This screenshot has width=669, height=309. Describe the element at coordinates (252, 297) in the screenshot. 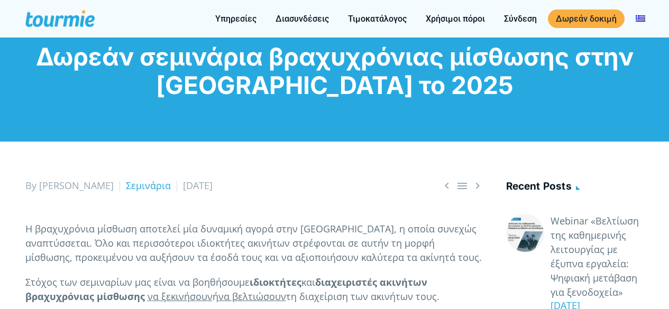

I see `span: να βελτιώσουν` at that location.